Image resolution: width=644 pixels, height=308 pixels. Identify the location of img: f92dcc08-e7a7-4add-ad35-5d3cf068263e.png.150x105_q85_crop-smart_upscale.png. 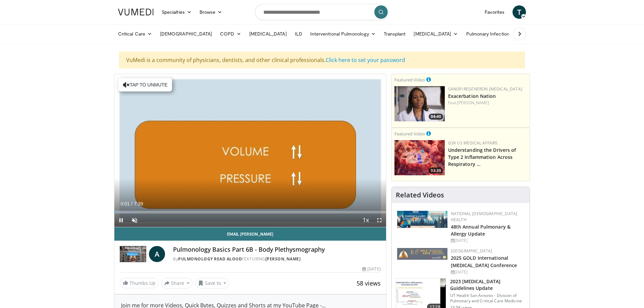
(419, 103).